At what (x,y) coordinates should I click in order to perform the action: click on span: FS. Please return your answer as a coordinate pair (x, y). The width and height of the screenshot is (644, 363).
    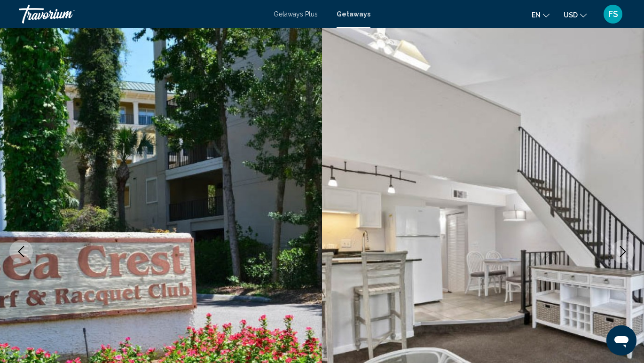
    Looking at the image, I should click on (613, 14).